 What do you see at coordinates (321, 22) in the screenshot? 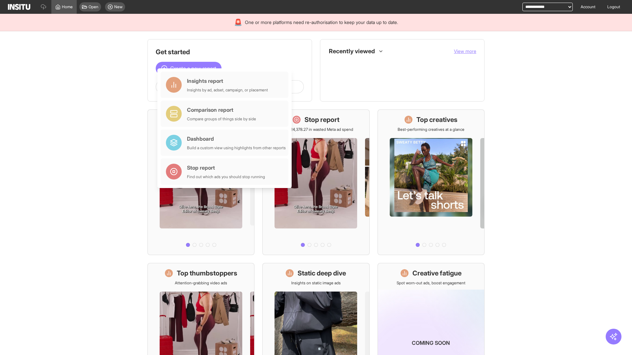
I see `span: One or more platforms need re-authorisation to keep your data up to date.` at bounding box center [321, 22].